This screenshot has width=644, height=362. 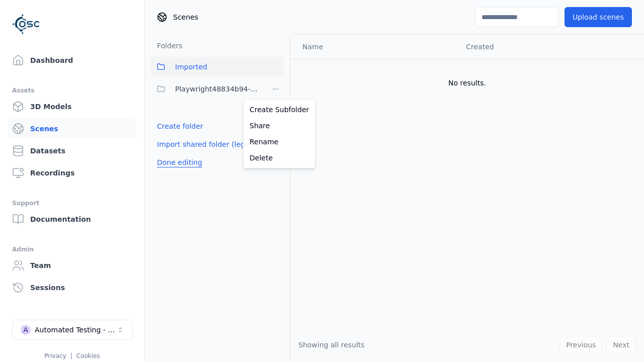 What do you see at coordinates (279, 158) in the screenshot?
I see `div: Delete` at bounding box center [279, 158].